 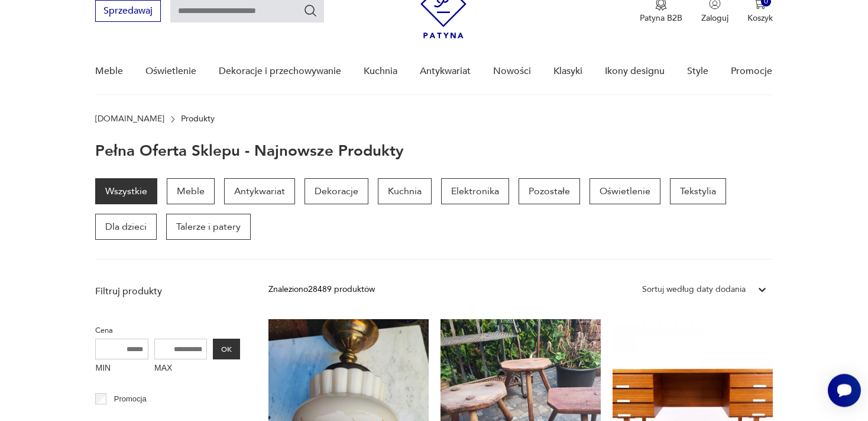 What do you see at coordinates (475, 191) in the screenshot?
I see `p: Elektronika` at bounding box center [475, 191].